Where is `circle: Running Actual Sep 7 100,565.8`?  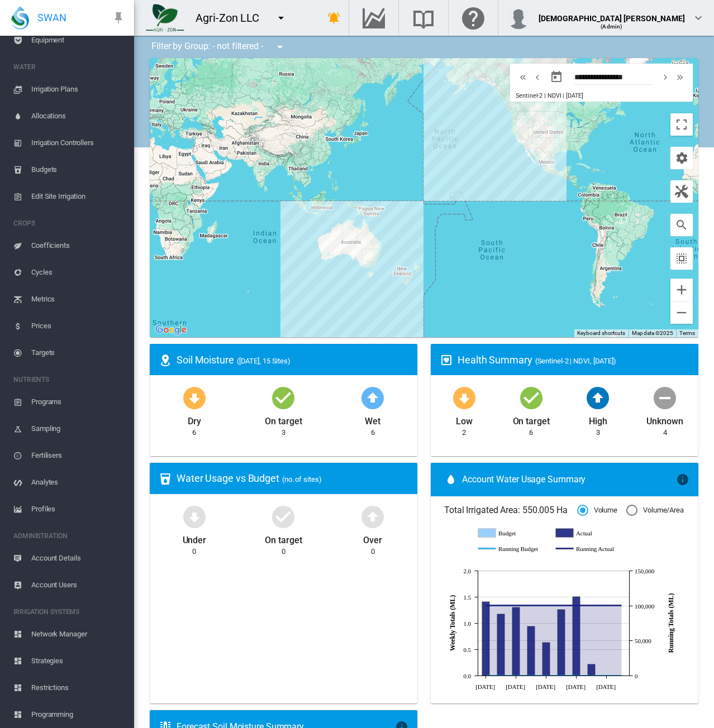
circle: Running Actual Sep 7 100,565.8 is located at coordinates (606, 604).